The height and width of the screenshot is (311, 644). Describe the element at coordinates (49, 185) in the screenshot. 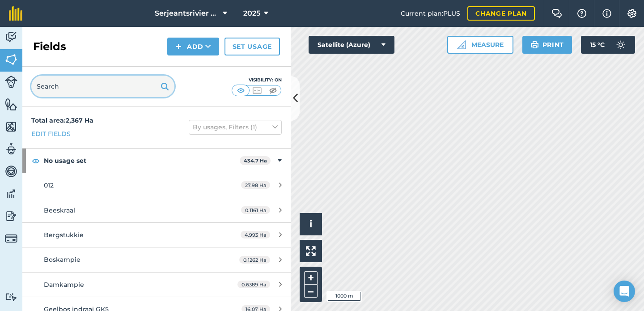

I see `span: 012` at that location.